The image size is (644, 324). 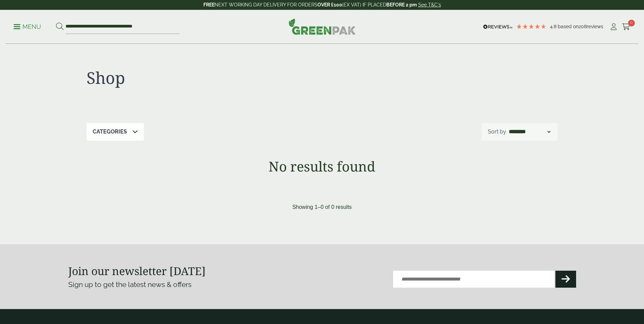 I want to click on a: See T&C's, so click(x=430, y=5).